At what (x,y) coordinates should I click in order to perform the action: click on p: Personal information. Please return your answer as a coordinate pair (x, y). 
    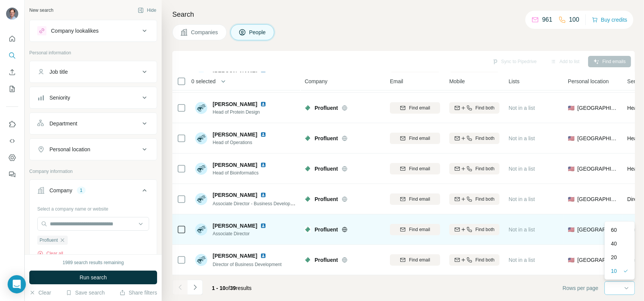
    Looking at the image, I should click on (93, 53).